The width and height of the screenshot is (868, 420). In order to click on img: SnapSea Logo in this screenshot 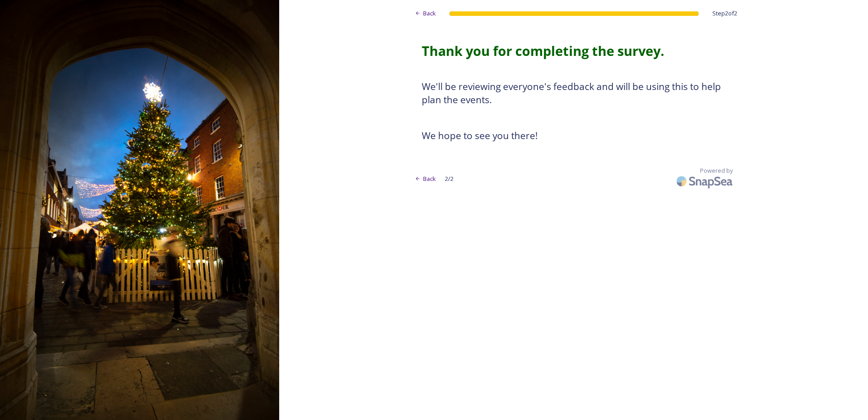, I will do `click(705, 180)`.